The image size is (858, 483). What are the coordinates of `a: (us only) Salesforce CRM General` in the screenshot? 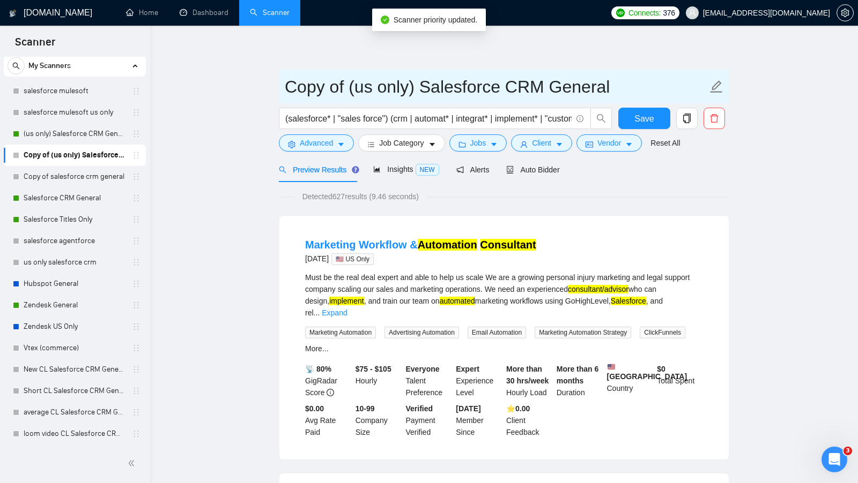 It's located at (75, 134).